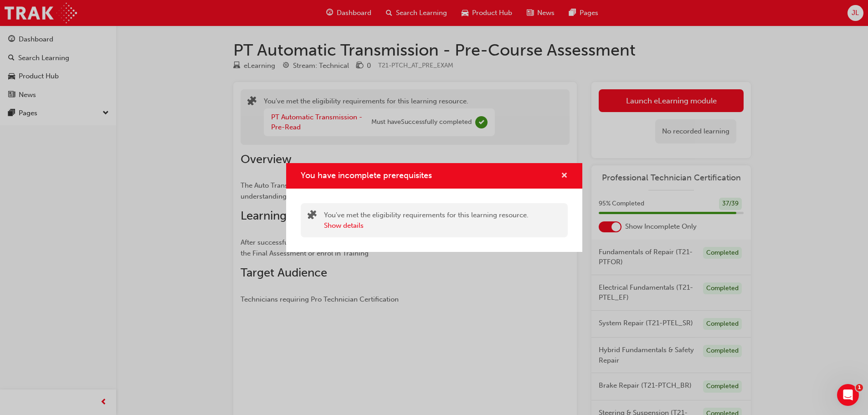  Describe the element at coordinates (426, 220) in the screenshot. I see `div: You've met the eligibility requirements for this learning resource.` at that location.